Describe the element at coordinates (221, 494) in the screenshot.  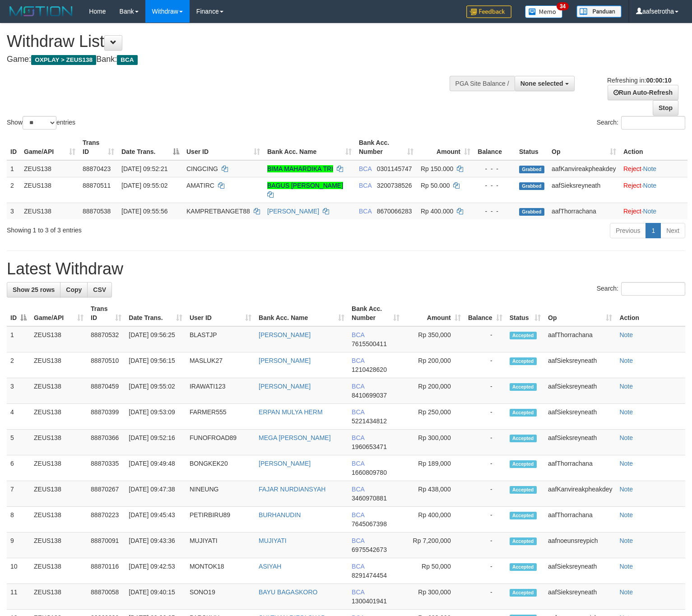
I see `td: NINEUNG` at that location.